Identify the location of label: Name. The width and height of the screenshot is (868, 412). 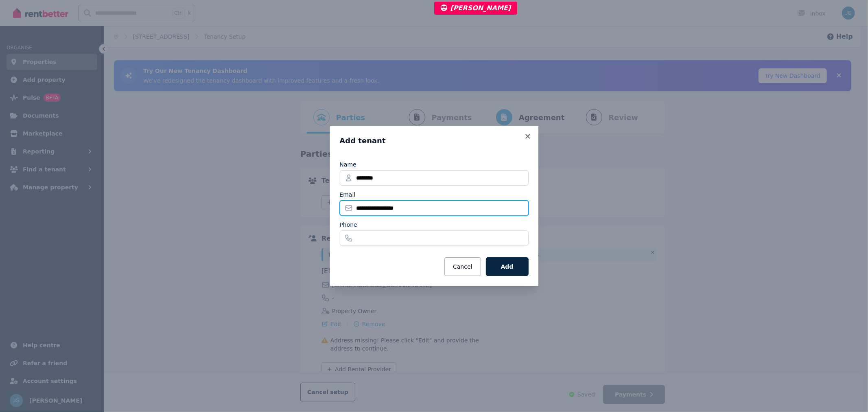
(348, 165).